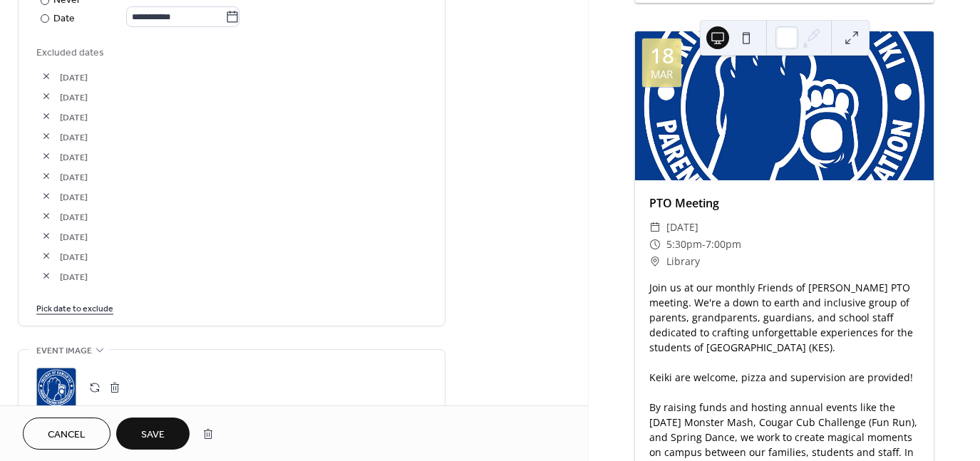 The width and height of the screenshot is (980, 461). What do you see at coordinates (75, 309) in the screenshot?
I see `span: Pick date to exclude` at bounding box center [75, 309].